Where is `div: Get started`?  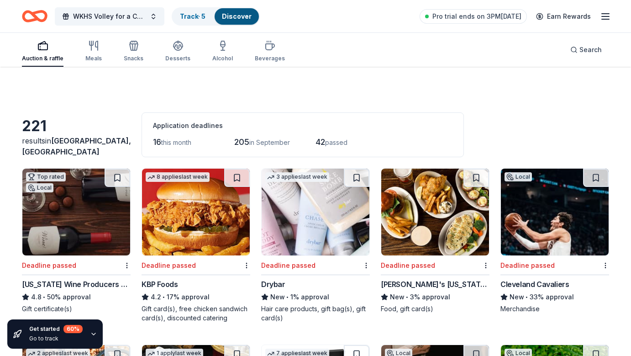
div: Get started is located at coordinates (56, 329).